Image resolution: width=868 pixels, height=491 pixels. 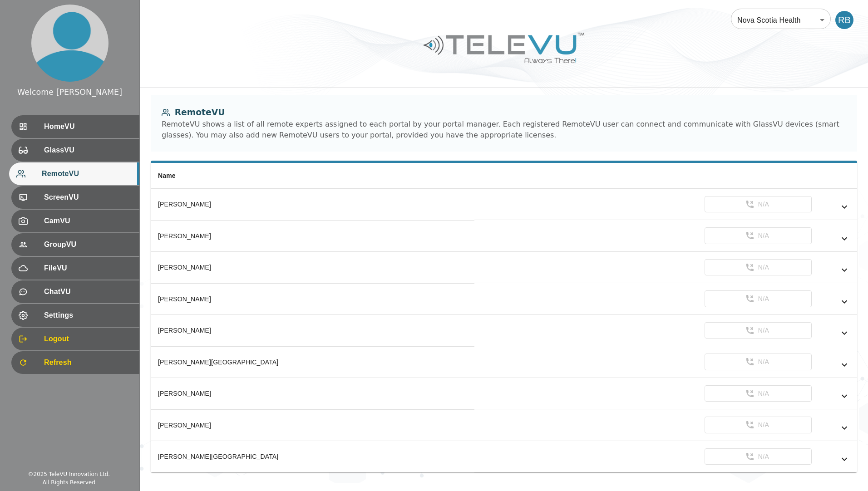 What do you see at coordinates (88, 150) in the screenshot?
I see `span: GlassVU` at bounding box center [88, 150].